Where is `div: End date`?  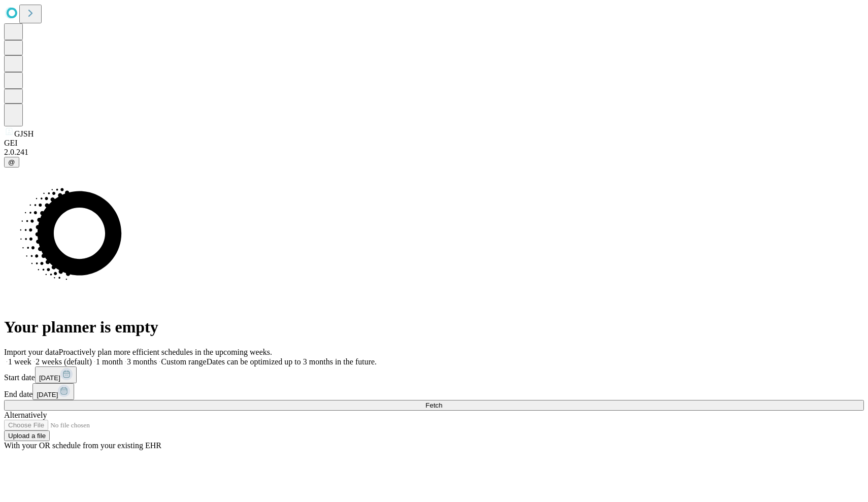 div: End date is located at coordinates (434, 391).